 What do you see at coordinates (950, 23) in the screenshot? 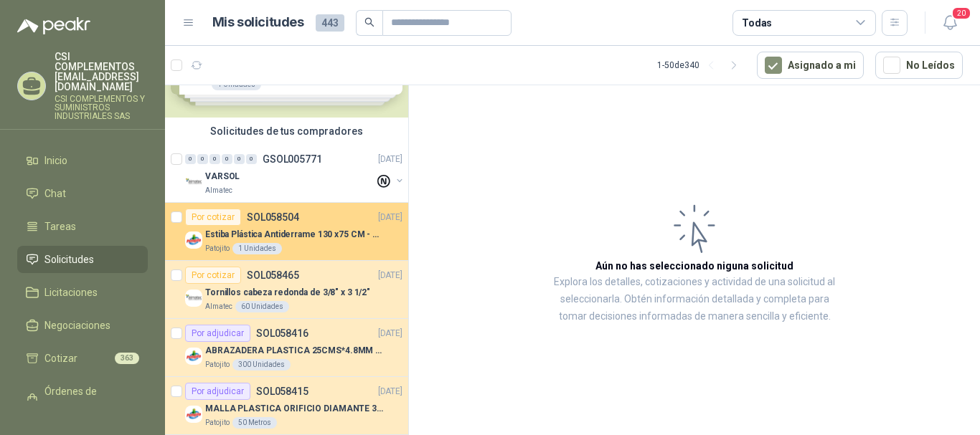
I see `button: 20` at bounding box center [950, 23].